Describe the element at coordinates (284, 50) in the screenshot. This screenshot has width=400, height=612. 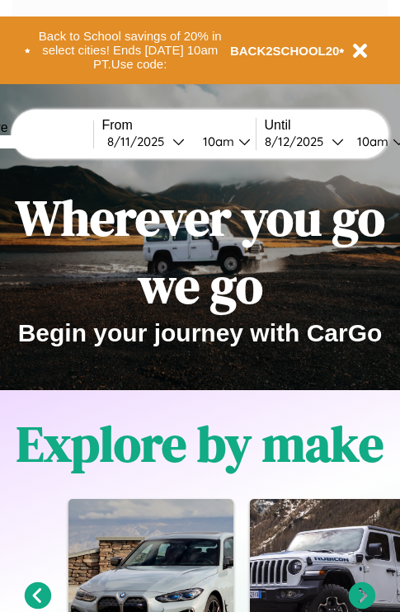
I see `b: BACK2SCHOOL20` at that location.